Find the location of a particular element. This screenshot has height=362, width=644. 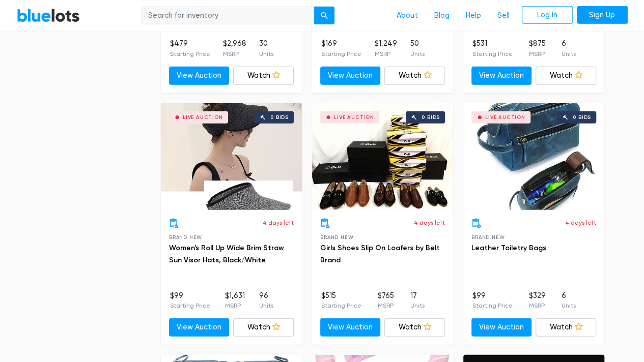

li: $2,968 is located at coordinates (235, 48).